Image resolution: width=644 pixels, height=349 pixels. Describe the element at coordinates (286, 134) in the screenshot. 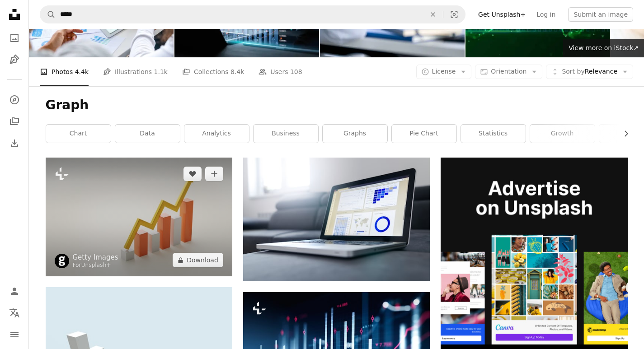

I see `a: business` at that location.